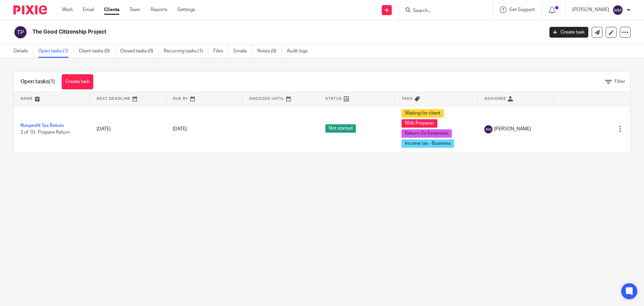 The image size is (644, 306). What do you see at coordinates (407, 98) in the screenshot?
I see `span: Tags` at bounding box center [407, 98].